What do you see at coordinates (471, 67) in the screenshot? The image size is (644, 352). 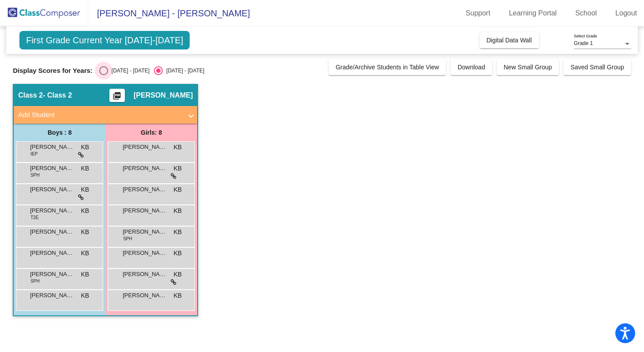 I see `button: Download` at bounding box center [471, 67].